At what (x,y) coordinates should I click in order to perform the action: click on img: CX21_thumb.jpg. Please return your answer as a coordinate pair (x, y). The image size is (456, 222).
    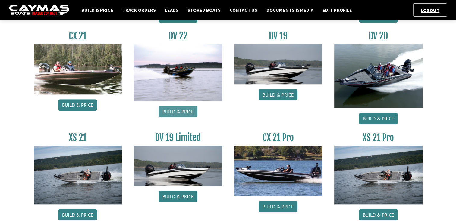
    Looking at the image, I should click on (78, 69).